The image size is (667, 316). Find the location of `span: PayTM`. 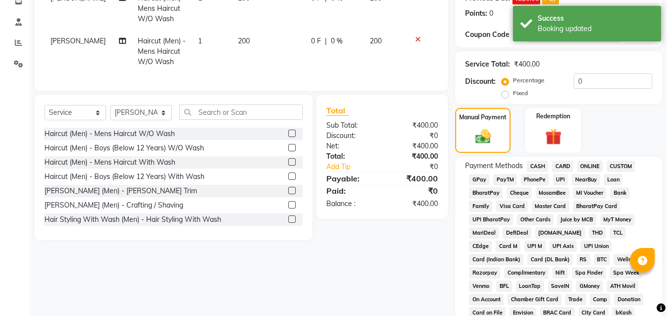

span: PayTM is located at coordinates (505, 180).